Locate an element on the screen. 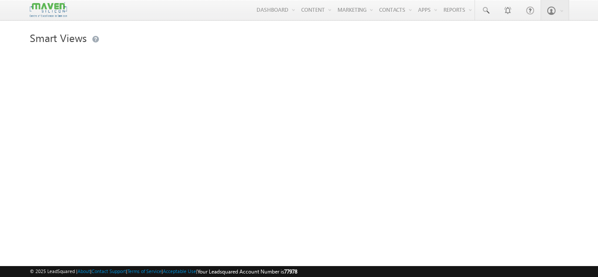 The height and width of the screenshot is (277, 598). a: Terms of Service is located at coordinates (144, 271).